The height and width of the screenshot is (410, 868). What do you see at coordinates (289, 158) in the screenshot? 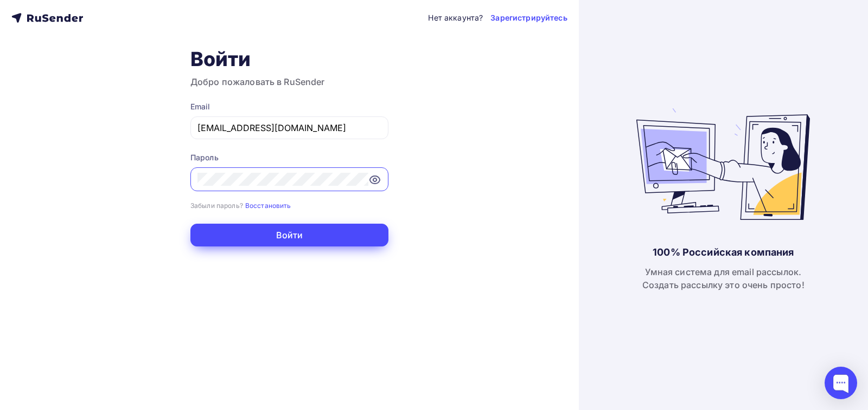
I see `div: Пароль` at bounding box center [289, 158].